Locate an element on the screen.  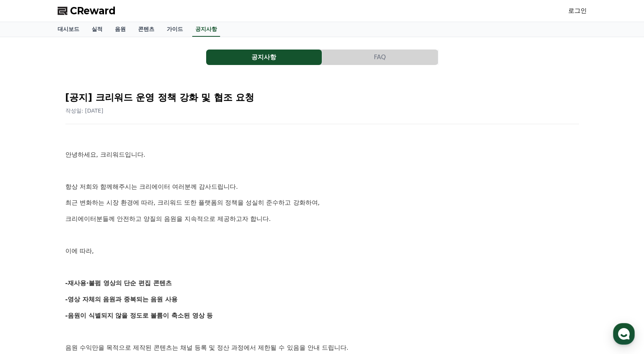
a: 콘텐츠 is located at coordinates (146, 29).